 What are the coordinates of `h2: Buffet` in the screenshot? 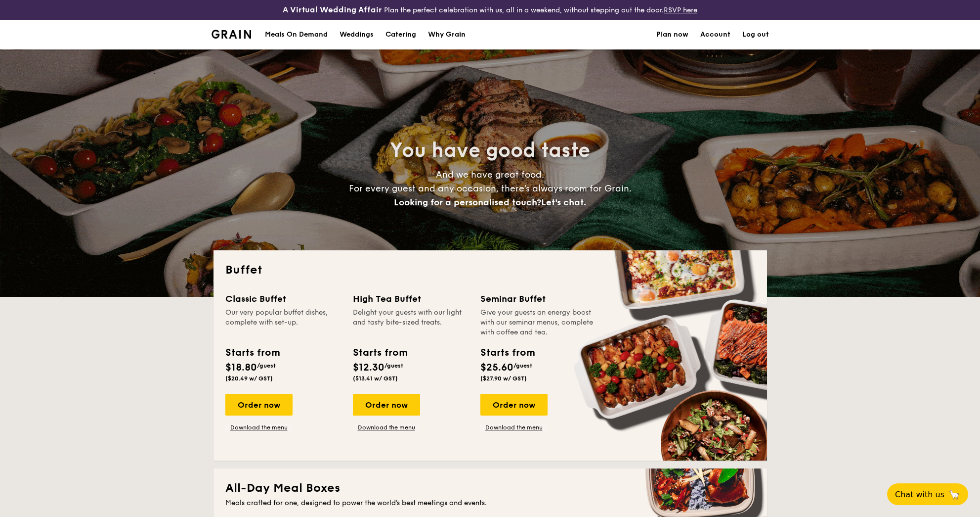 It's located at (490, 270).